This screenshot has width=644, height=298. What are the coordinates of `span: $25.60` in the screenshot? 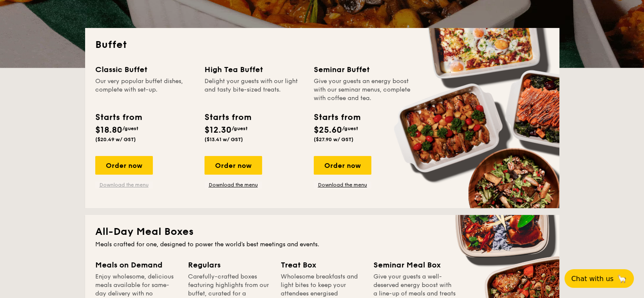 It's located at (328, 130).